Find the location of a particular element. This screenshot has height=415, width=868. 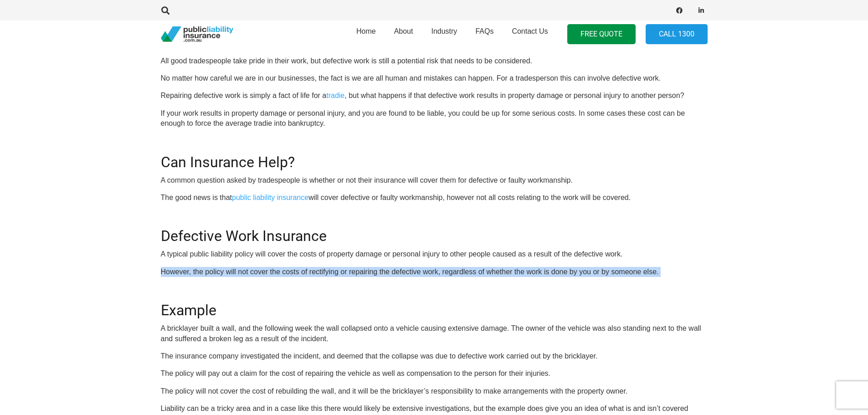

p: The policy will not cover the cost of rebuilding the wall, and it will be the bricklayer’s respon... is located at coordinates (434, 391).